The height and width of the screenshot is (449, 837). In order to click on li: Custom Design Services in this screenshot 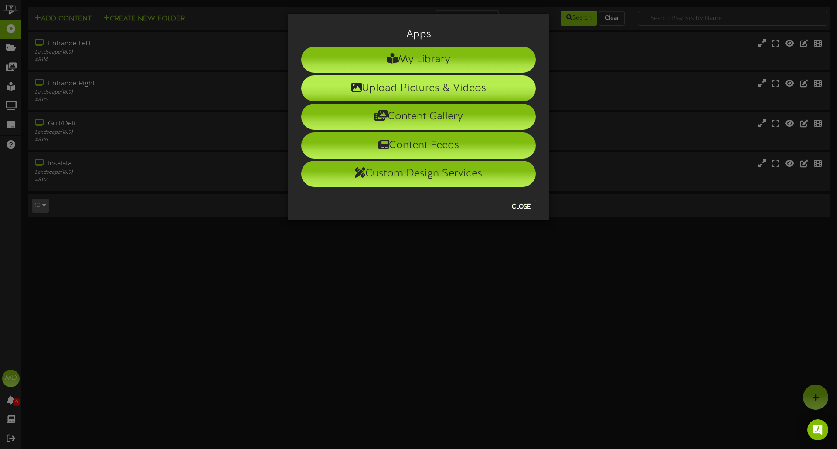, I will do `click(418, 174)`.